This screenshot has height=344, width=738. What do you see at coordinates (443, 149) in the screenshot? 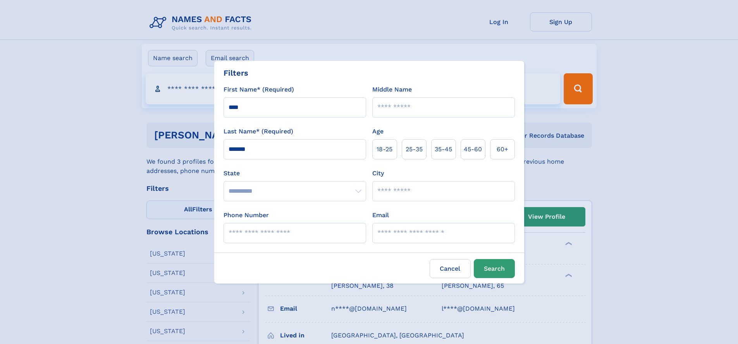
I see `span: 35‑45` at bounding box center [443, 149].